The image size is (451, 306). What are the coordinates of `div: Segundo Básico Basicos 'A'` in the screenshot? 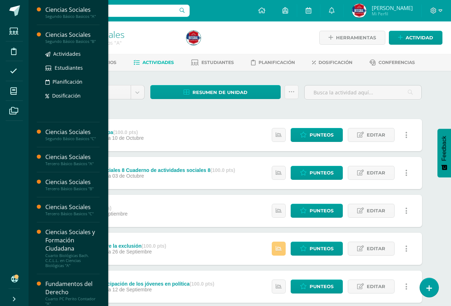 It's located at (117, 42).